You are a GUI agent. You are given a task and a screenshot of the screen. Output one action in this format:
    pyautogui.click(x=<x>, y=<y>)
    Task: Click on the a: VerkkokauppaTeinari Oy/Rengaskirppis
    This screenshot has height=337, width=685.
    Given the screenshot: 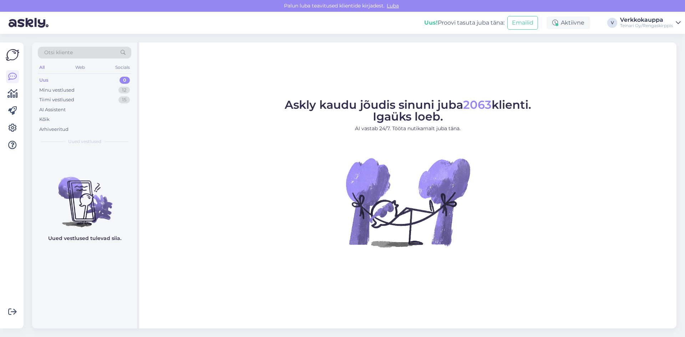 What is the action you would take?
    pyautogui.click(x=650, y=23)
    